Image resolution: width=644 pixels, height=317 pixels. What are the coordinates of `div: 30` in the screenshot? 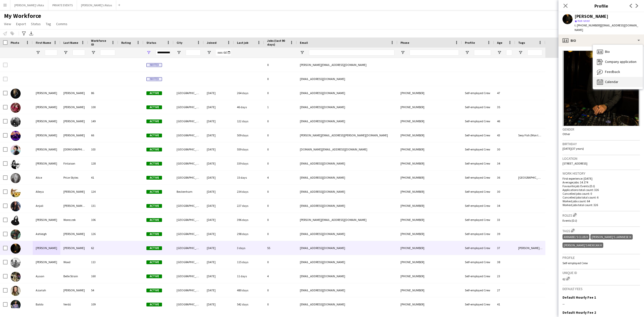 It's located at (505, 149).